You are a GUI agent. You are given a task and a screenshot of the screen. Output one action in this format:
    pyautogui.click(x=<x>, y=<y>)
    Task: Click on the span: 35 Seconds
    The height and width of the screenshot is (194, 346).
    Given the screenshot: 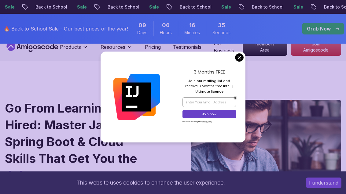 What is the action you would take?
    pyautogui.click(x=221, y=25)
    